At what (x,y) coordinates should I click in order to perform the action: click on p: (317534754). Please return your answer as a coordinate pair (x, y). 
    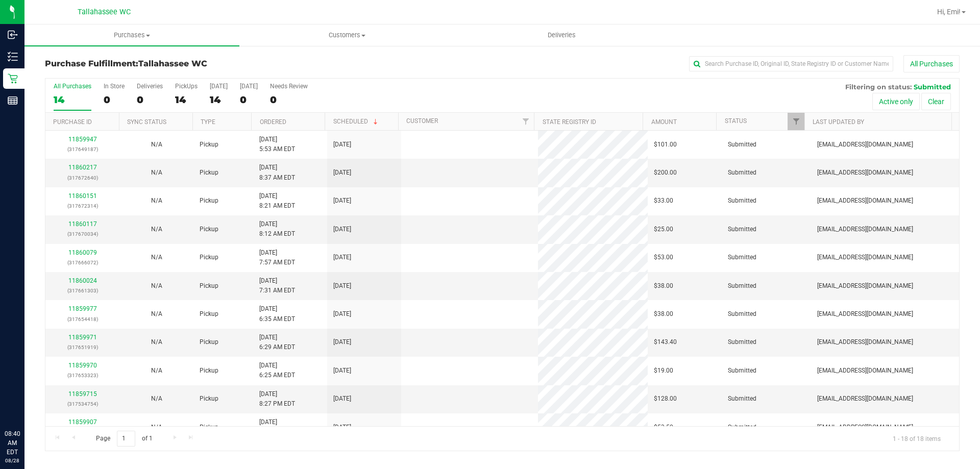
    Looking at the image, I should click on (82, 403).